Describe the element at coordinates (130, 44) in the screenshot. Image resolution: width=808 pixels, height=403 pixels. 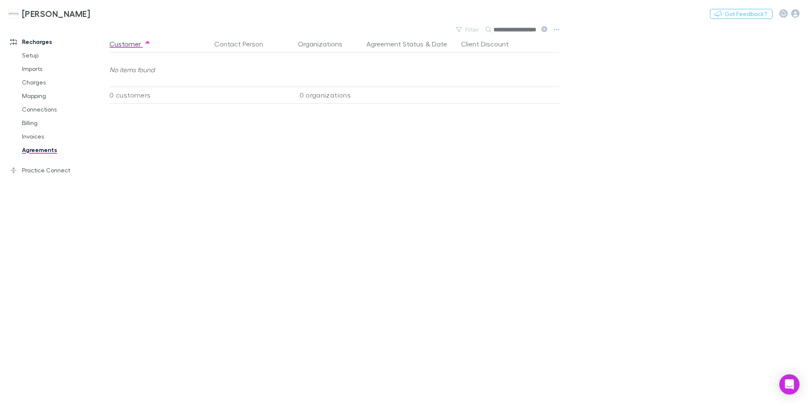
I see `button: Customer` at that location.